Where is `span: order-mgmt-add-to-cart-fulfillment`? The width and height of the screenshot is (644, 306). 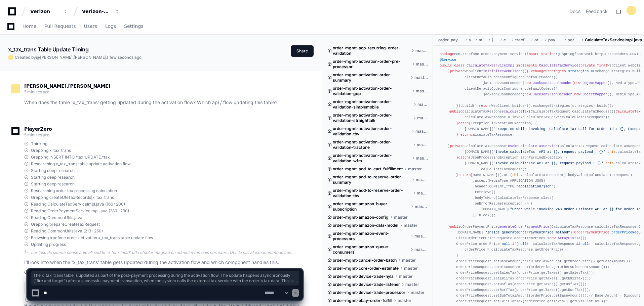
span: order-mgmt-add-to-cart-fulfillment is located at coordinates (368, 169).